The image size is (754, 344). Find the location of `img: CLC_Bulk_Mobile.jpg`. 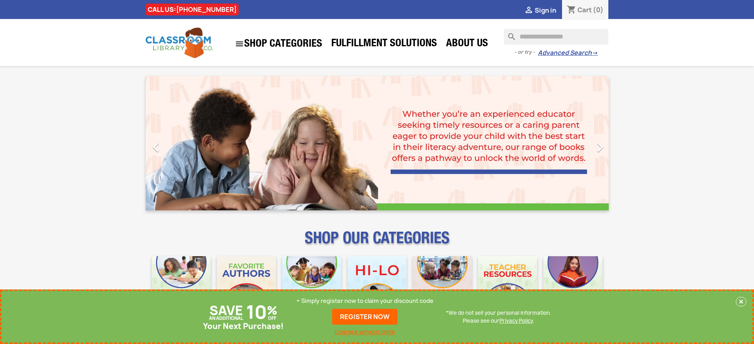

img: CLC_Bulk_Mobile.jpg is located at coordinates (181, 286).